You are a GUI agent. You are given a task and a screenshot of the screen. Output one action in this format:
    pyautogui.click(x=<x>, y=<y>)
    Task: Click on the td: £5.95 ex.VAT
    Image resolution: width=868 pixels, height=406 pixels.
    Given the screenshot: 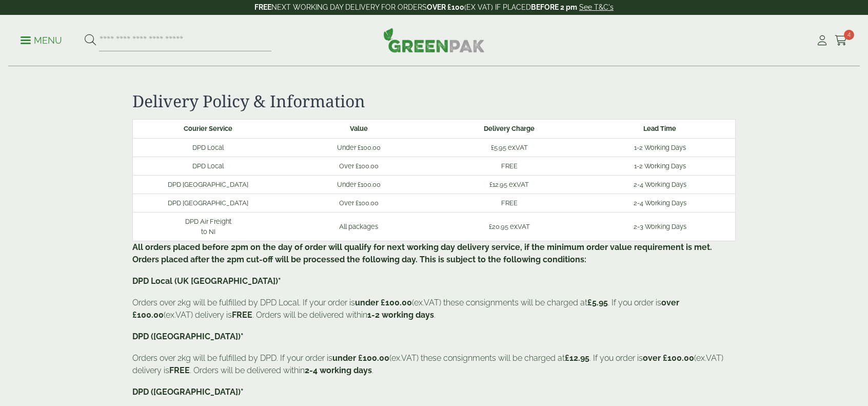 What is the action you would take?
    pyautogui.click(x=509, y=148)
    